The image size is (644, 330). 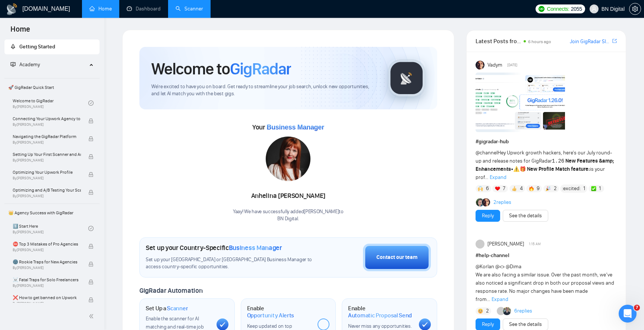 What do you see at coordinates (47, 190) in the screenshot?
I see `span: Optimizing and A/B Testing Your Scanner for Better Results` at bounding box center [47, 190].